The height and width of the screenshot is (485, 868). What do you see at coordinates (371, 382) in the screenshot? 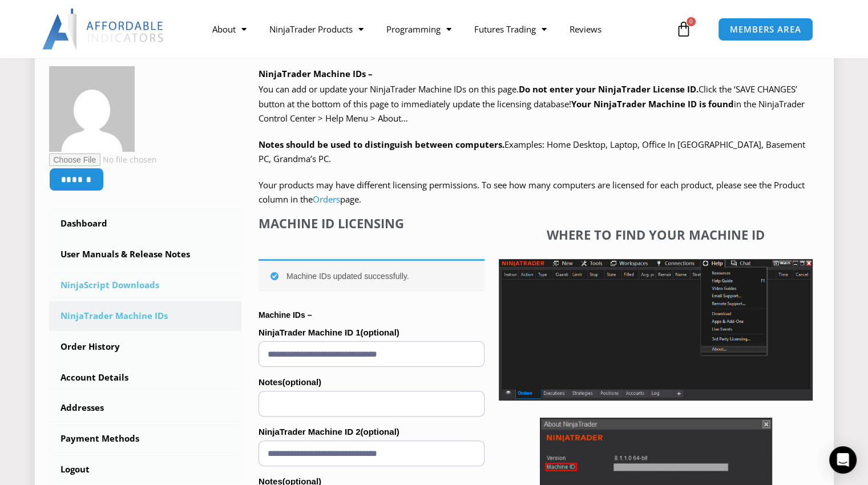
I see `label: Notes` at bounding box center [371, 382].